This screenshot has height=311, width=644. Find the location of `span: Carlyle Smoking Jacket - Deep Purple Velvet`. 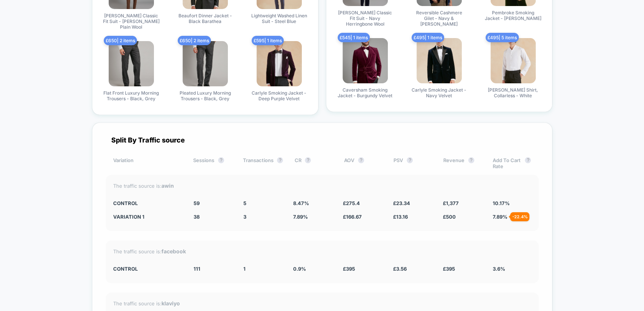

span: Carlyle Smoking Jacket - Deep Purple Velvet is located at coordinates (279, 96).